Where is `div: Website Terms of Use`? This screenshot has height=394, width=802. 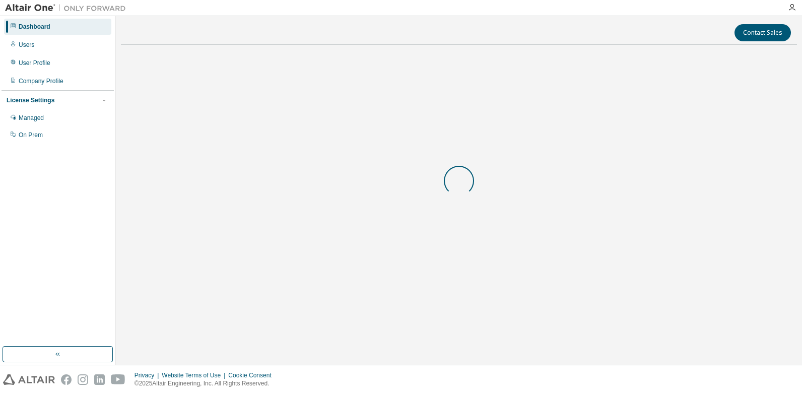 div: Website Terms of Use is located at coordinates (195, 375).